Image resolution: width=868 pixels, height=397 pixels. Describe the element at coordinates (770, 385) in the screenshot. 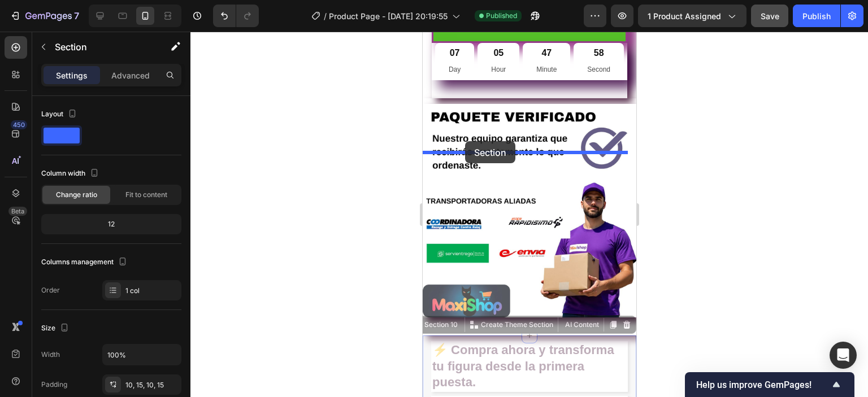

I see `button: Show survey - Help us improve GemPages!` at that location.